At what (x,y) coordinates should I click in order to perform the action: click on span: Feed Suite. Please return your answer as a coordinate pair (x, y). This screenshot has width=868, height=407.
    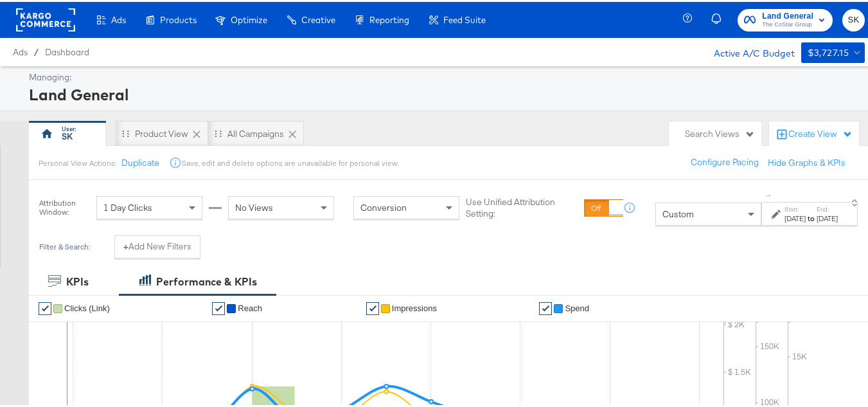
    Looking at the image, I should click on (465, 18).